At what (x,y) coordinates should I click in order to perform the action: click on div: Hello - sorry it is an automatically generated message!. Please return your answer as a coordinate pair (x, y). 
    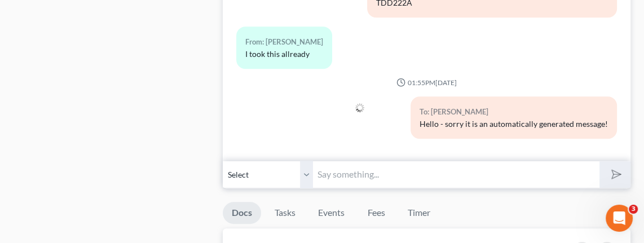
    Looking at the image, I should click on (514, 124).